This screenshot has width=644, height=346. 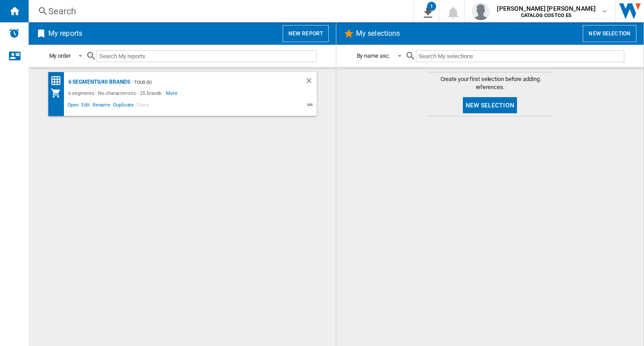 I want to click on span: Duplicate, so click(x=123, y=106).